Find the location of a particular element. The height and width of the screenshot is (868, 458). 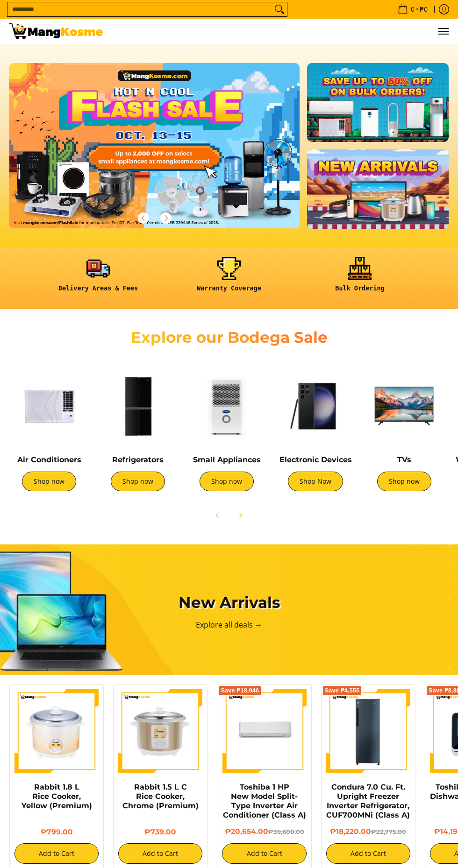

button: Menu is located at coordinates (443, 31).